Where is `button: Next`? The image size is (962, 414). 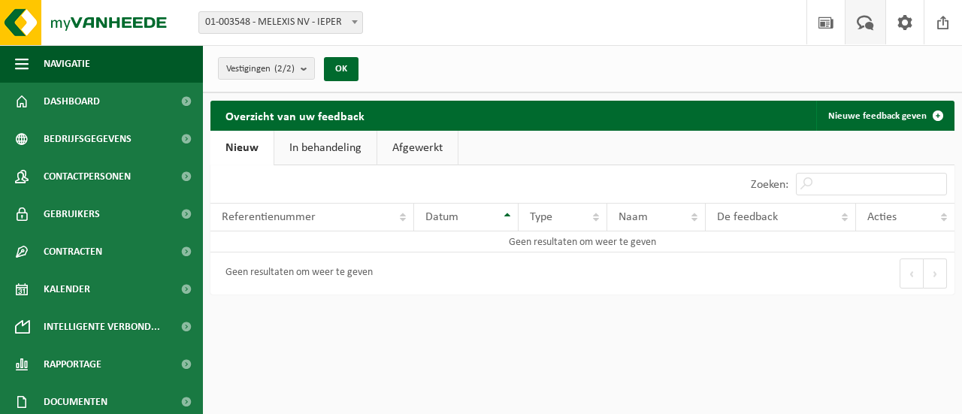
button: Next is located at coordinates (935, 274).